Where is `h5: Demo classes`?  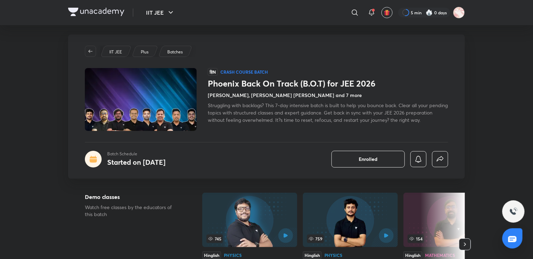 h5: Demo classes is located at coordinates (132, 197).